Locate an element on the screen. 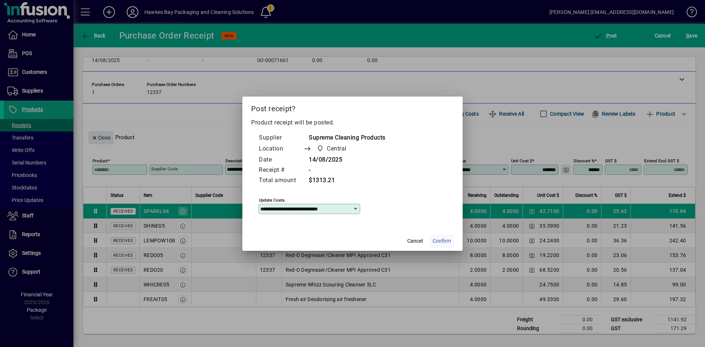 The image size is (705, 347). td: Supreme Cleaning Products is located at coordinates (344, 138).